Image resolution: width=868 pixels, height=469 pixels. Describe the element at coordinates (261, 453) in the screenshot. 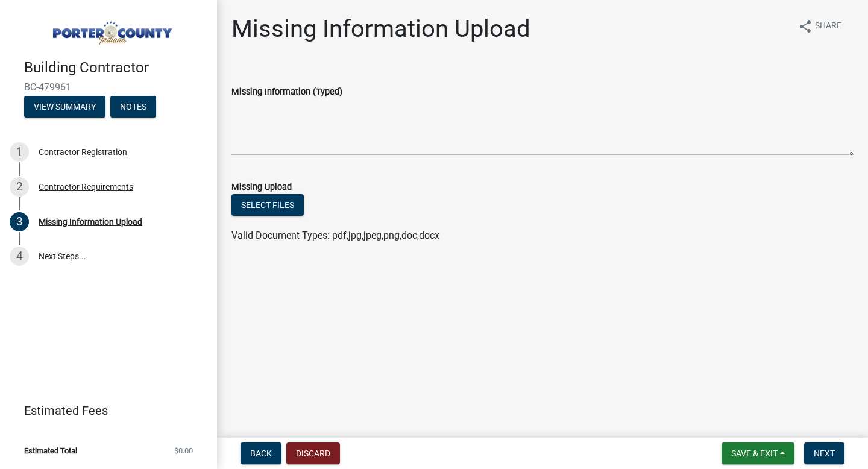

I see `button: Back` at that location.